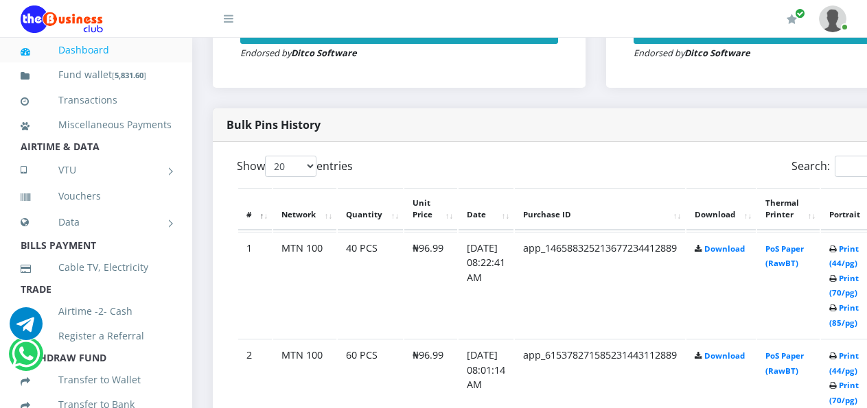 This screenshot has width=867, height=408. Describe the element at coordinates (305, 209) in the screenshot. I see `th: Network: activate to sort column ascending` at that location.